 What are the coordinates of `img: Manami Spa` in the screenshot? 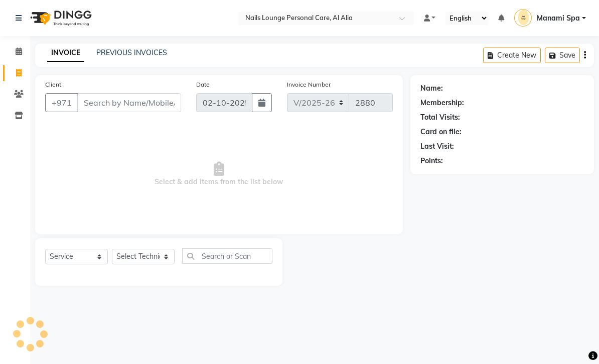 It's located at (523, 18).